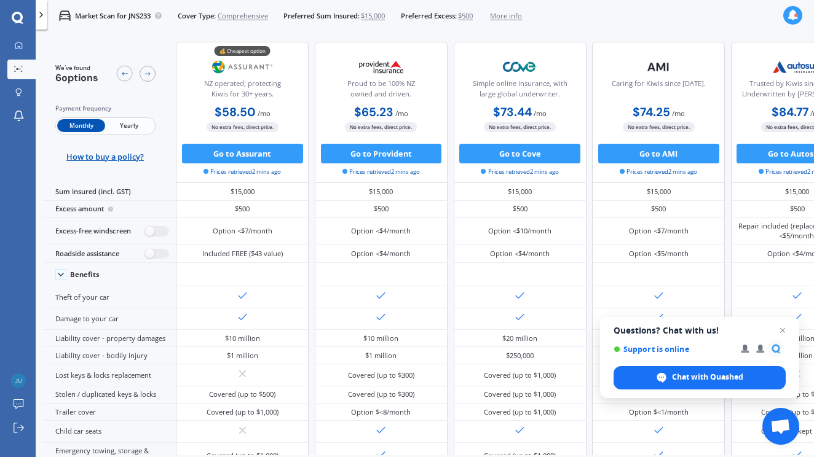  What do you see at coordinates (242, 154) in the screenshot?
I see `button: Go to Assurant` at bounding box center [242, 154].